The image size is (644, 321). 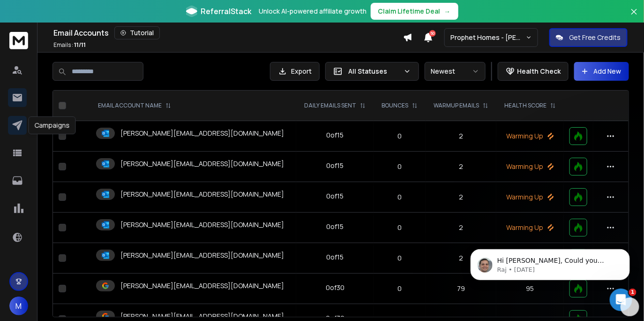 I want to click on span: 11 / 11, so click(x=80, y=45).